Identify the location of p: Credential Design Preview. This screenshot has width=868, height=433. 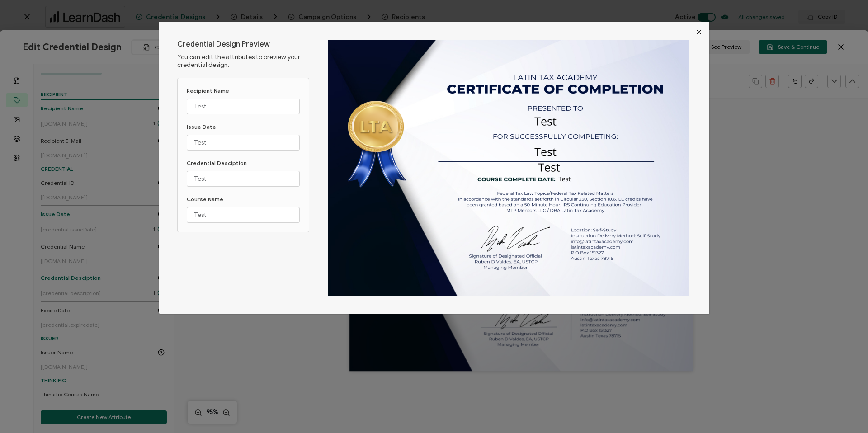
(223, 44).